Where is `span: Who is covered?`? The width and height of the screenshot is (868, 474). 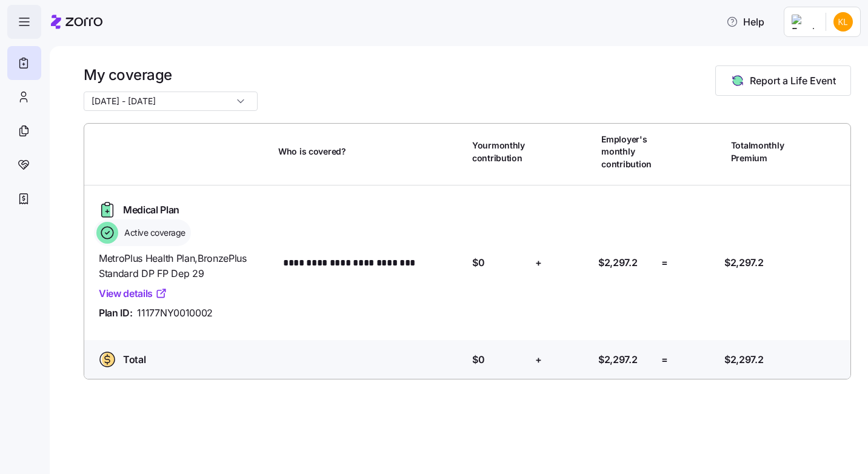
span: Who is covered? is located at coordinates (312, 152).